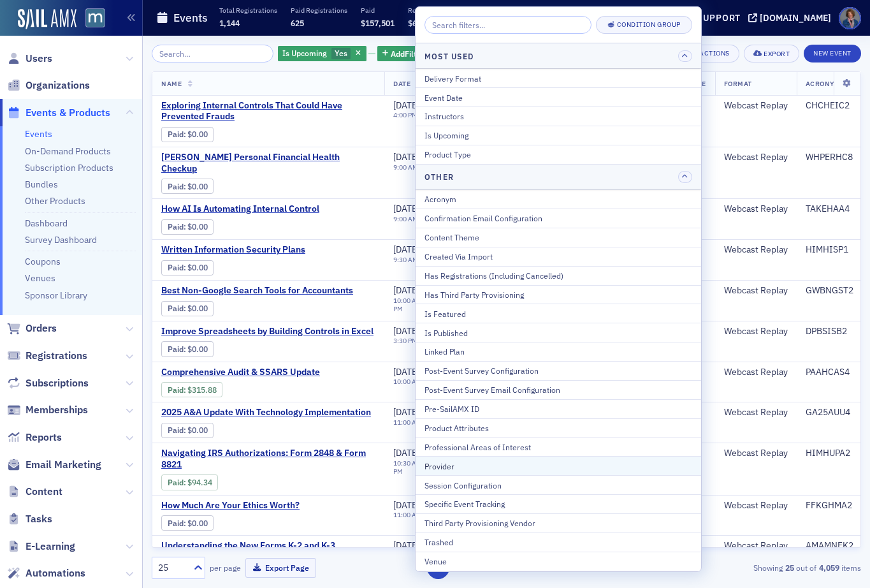 The image size is (870, 588). I want to click on p: Net, so click(468, 11).